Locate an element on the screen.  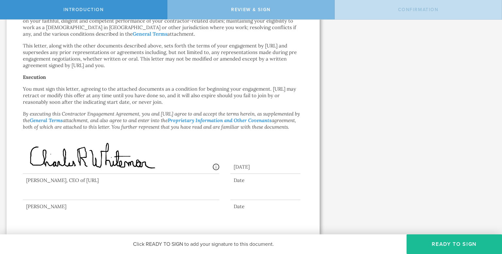
div: Date is located at coordinates (265, 206).